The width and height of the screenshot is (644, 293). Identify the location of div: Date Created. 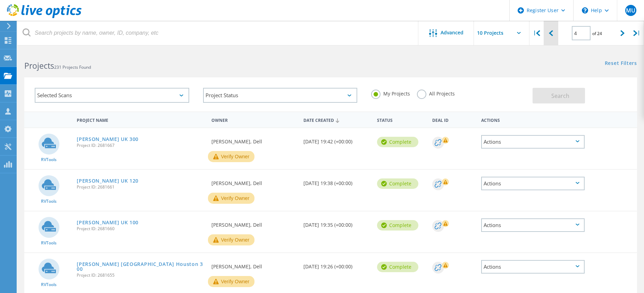
(337, 120).